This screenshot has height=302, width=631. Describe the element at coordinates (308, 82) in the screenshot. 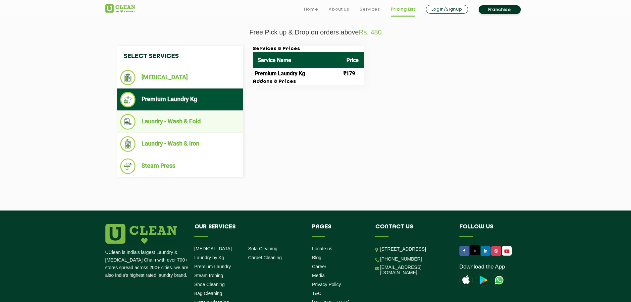

I see `h3: Addons & Prices` at that location.